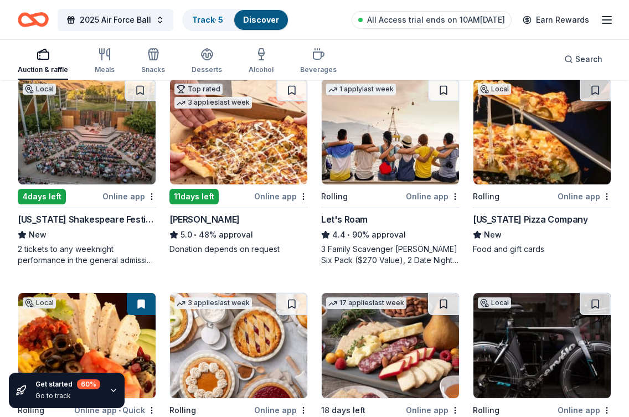  What do you see at coordinates (261, 61) in the screenshot?
I see `button: Alcohol` at bounding box center [261, 61].